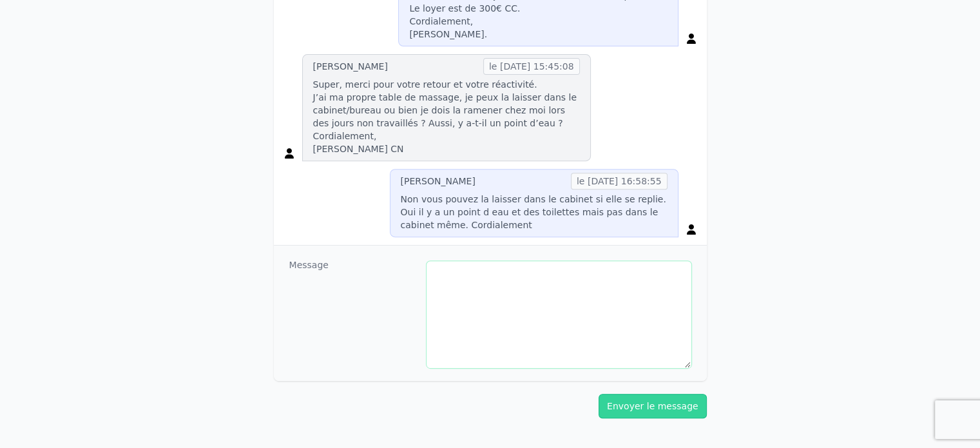  I want to click on p: Super, merci pour votre retour et votre réactivité. J’ai ma propre table de massage, je peux la l..., so click(447, 116).